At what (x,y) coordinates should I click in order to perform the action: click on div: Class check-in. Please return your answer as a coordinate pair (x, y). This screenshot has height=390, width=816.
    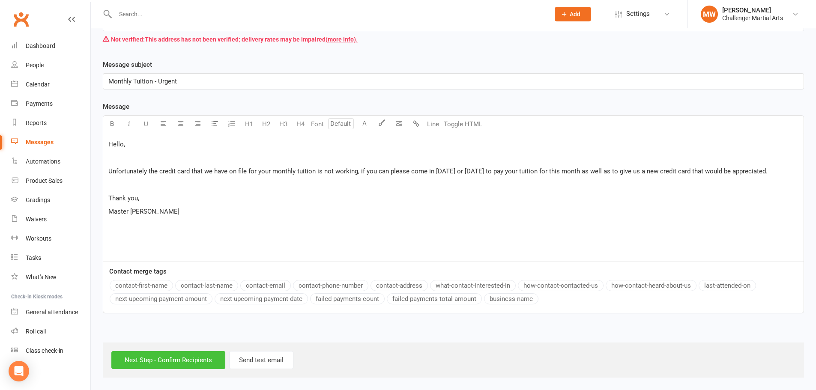
    Looking at the image, I should click on (45, 351).